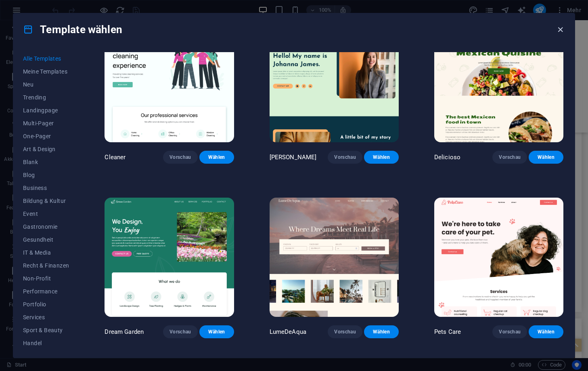  Describe the element at coordinates (46, 84) in the screenshot. I see `span: Neu` at that location.